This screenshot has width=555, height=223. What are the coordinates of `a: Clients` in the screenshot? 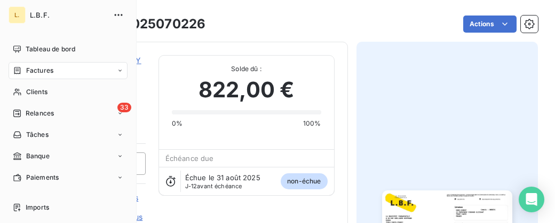 It's located at (68, 92).